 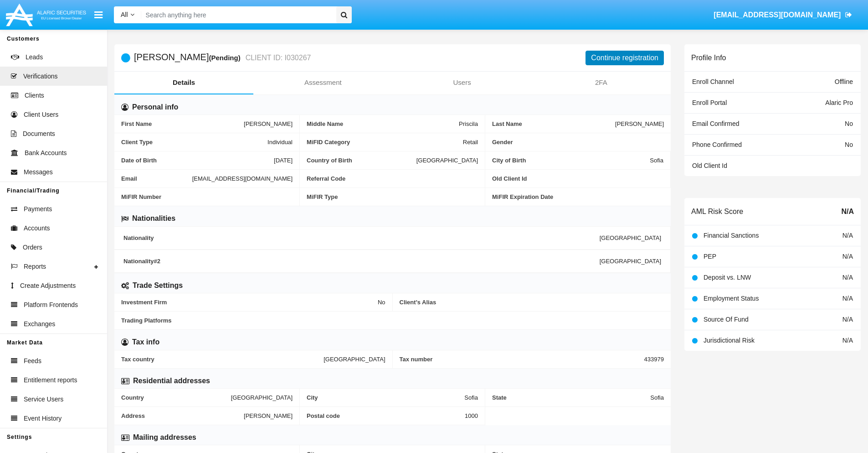 What do you see at coordinates (237, 14) in the screenshot?
I see `input: Search` at bounding box center [237, 14].